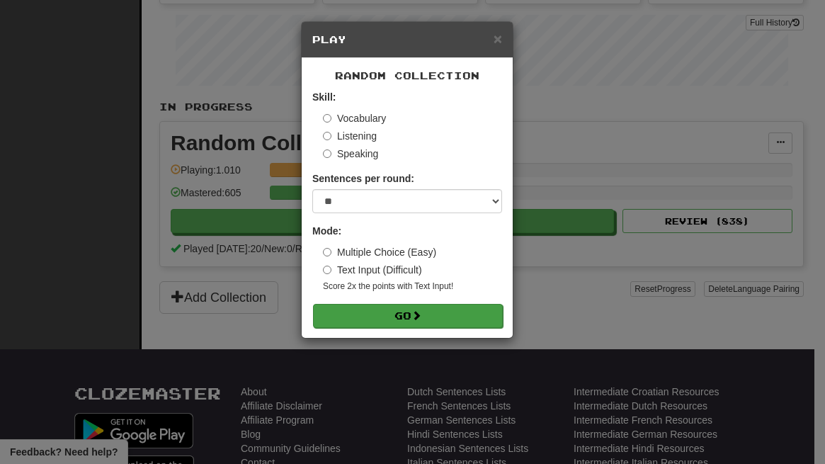 The image size is (825, 464). What do you see at coordinates (327, 154) in the screenshot?
I see `input: Speaking` at bounding box center [327, 154].